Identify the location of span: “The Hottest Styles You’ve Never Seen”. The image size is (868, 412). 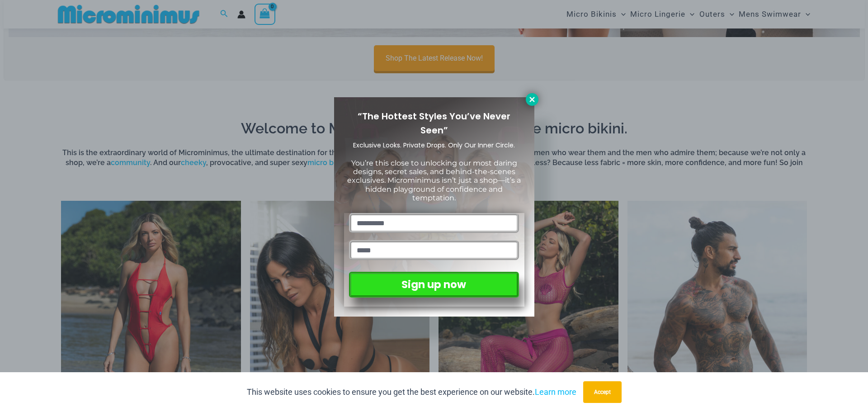
(434, 123).